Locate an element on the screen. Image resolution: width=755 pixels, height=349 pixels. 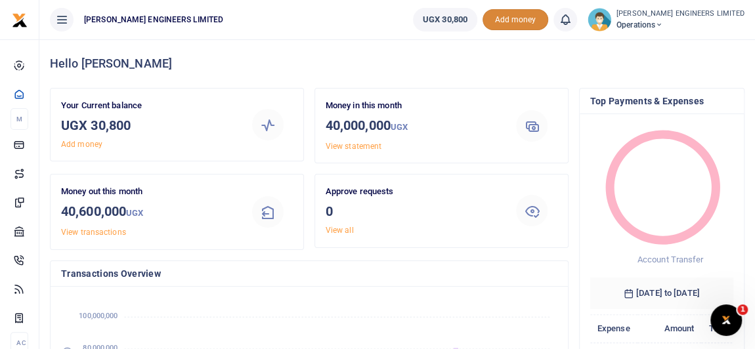
tspan: 100,000,000 is located at coordinates (98, 315).